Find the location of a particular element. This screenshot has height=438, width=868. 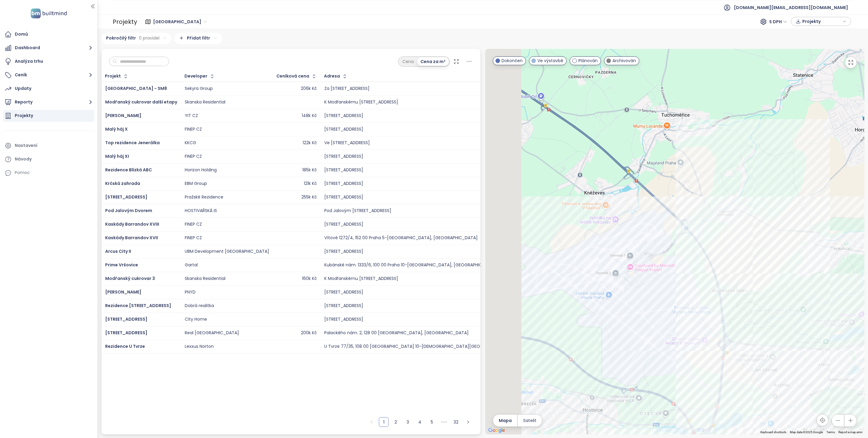

div: 185k Kč is located at coordinates (310, 170).